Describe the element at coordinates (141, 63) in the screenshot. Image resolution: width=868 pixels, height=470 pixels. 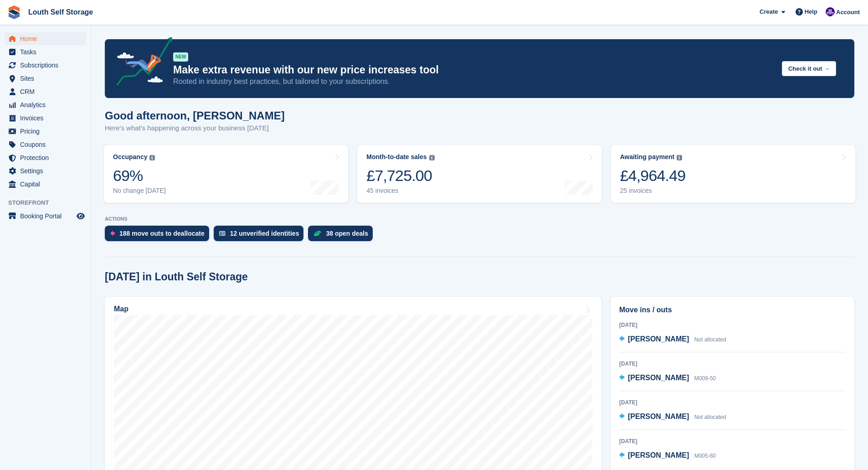
I see `img: price-adjustments-announcement-icon-8257ccfd72463d97f412b2fc003d46551f7dbcb40ab6d574587a9cd5c0d94...` at that location.